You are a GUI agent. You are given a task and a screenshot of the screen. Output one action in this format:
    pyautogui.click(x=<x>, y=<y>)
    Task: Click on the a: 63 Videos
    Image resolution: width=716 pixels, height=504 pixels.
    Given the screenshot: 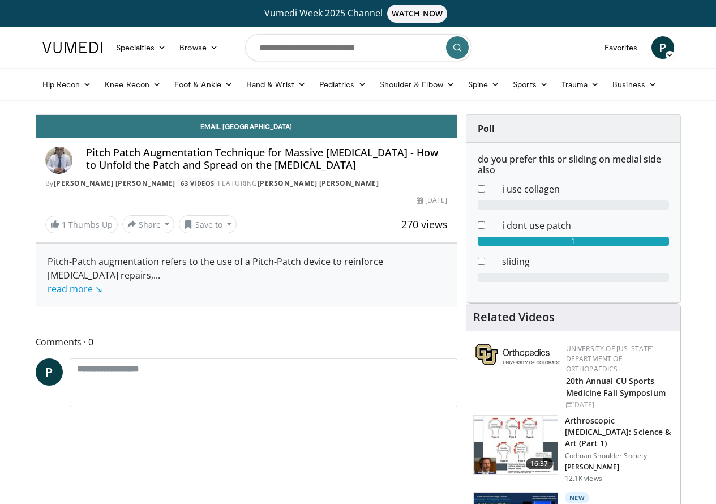 What is the action you would take?
    pyautogui.click(x=198, y=183)
    